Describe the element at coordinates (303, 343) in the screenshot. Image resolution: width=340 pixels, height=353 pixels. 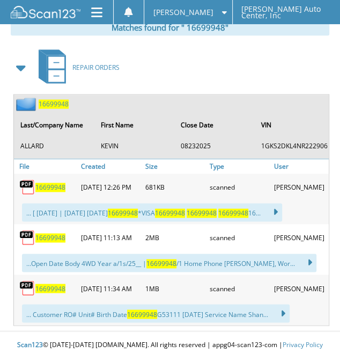
I see `a: Privacy Policy` at that location.